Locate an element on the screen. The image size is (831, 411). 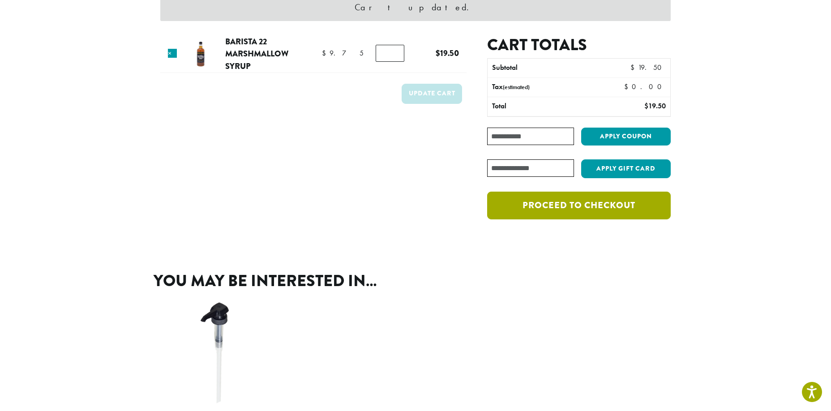
th: Total is located at coordinates (542, 107).